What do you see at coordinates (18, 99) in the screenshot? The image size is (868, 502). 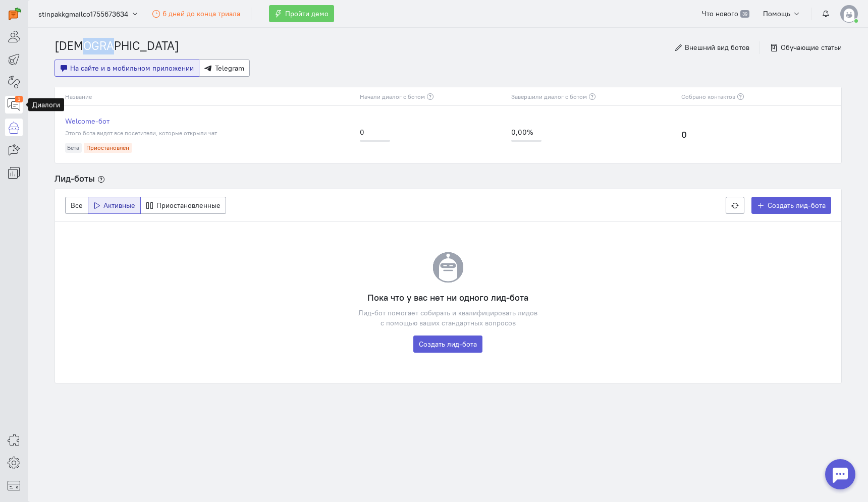 I see `div: 1` at bounding box center [18, 99].